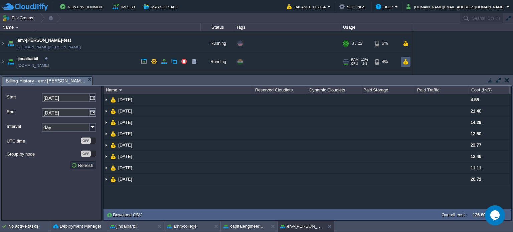 Image resolution: width=513 pixels, height=232 pixels. Describe the element at coordinates (357, 43) in the screenshot. I see `div: 3 / 22` at that location.